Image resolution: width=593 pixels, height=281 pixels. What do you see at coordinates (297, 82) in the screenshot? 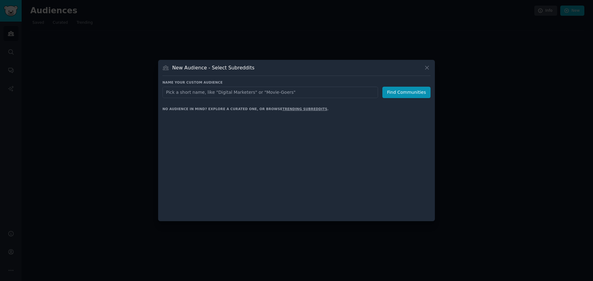
I see `h3: Name your custom audience` at bounding box center [297, 82].